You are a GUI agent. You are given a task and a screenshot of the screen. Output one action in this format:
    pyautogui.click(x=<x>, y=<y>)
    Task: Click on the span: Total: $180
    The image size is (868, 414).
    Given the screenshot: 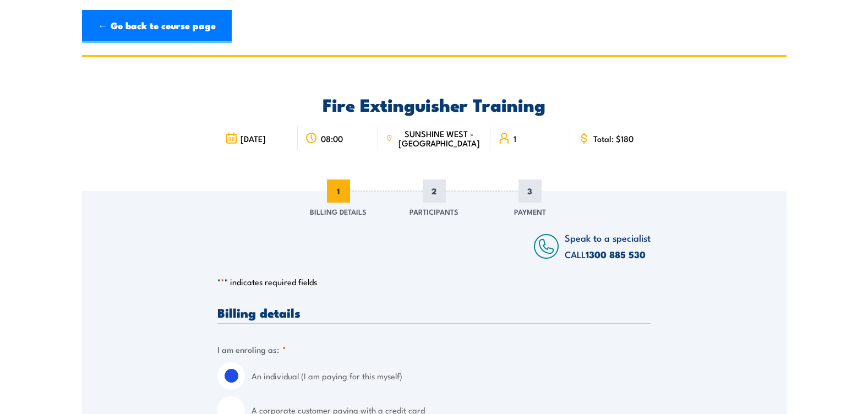 What is the action you would take?
    pyautogui.click(x=613, y=138)
    